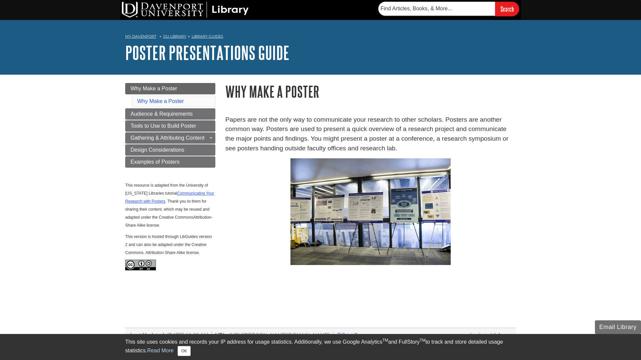  What do you see at coordinates (170, 114) in the screenshot?
I see `a: Audience & Requirements` at bounding box center [170, 114].